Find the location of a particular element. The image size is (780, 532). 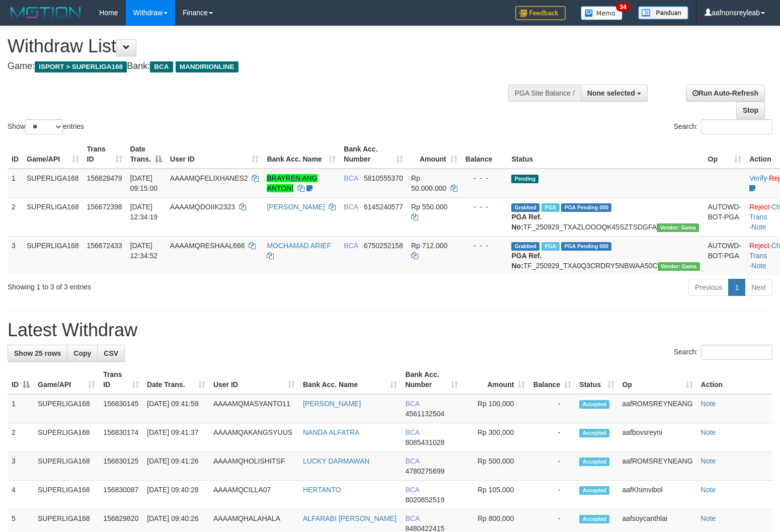

span: CSV is located at coordinates (111, 353).